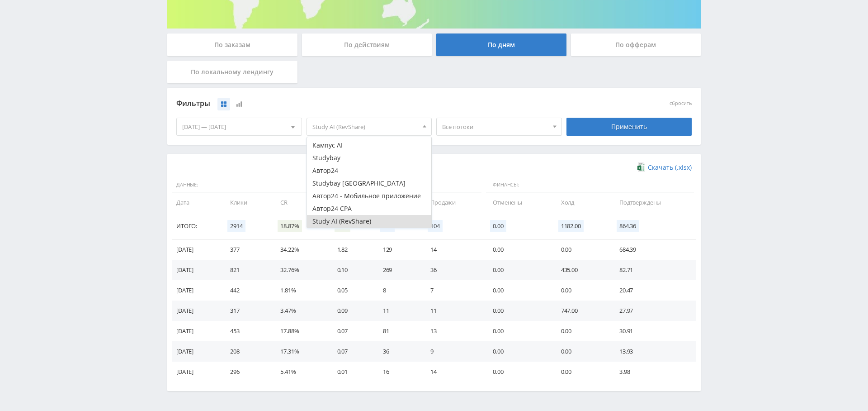 The height and width of the screenshot is (411, 868). Describe the element at coordinates (653, 372) in the screenshot. I see `td: 3.98` at that location.